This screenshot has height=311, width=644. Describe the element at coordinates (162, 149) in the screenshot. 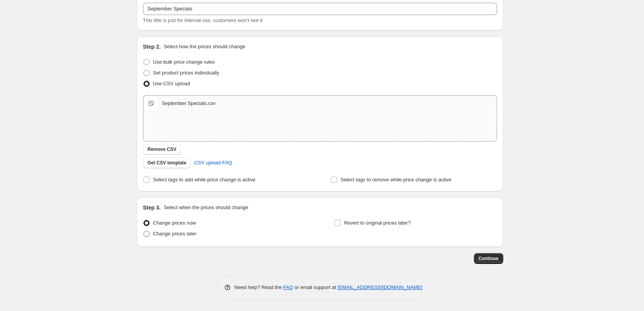

I see `button: Remove CSV` at that location.